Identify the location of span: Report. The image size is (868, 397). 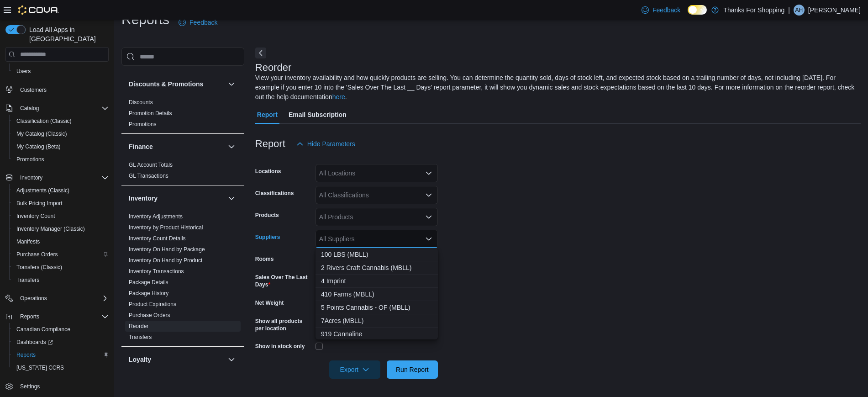
(267, 115).